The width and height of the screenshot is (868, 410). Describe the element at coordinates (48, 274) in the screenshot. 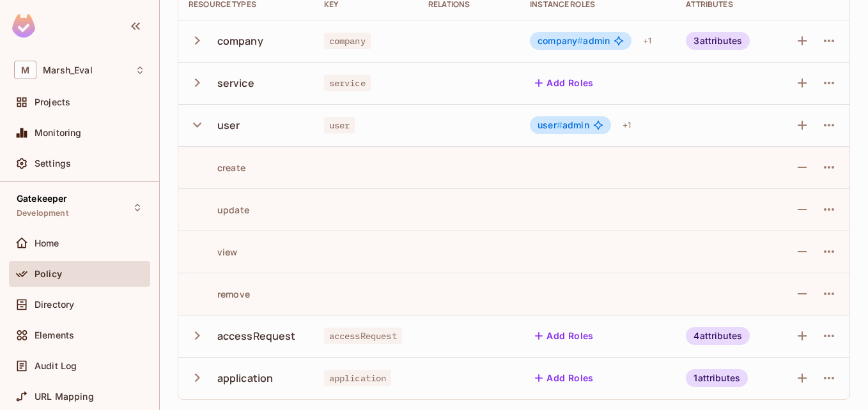

I see `span: Policy` at that location.